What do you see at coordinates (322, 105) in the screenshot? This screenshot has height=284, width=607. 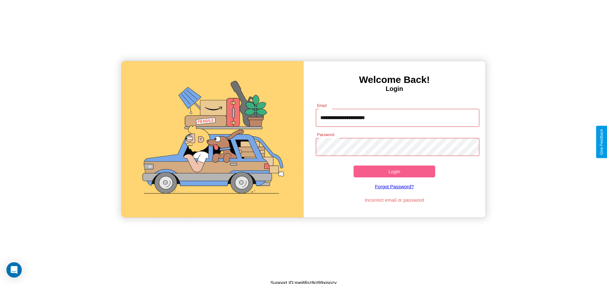 I see `label: Email` at bounding box center [322, 105].